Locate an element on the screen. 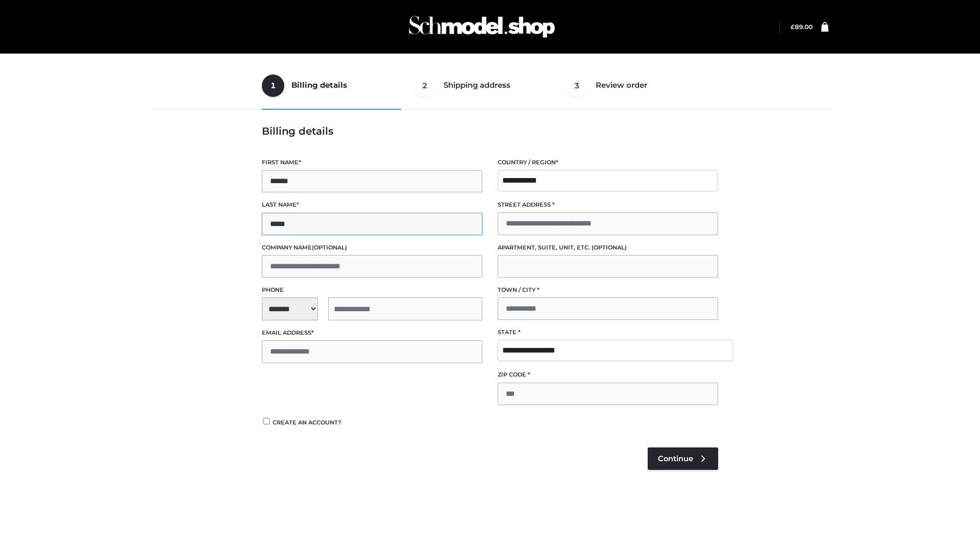 The width and height of the screenshot is (980, 551). h3: Billing details is located at coordinates (490, 131).